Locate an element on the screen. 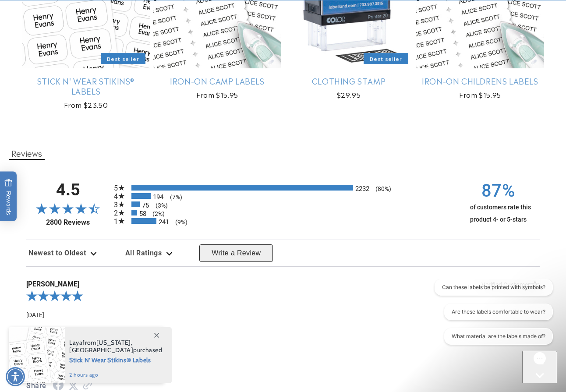 The width and height of the screenshot is (566, 392). span: 87% is located at coordinates (498, 190).